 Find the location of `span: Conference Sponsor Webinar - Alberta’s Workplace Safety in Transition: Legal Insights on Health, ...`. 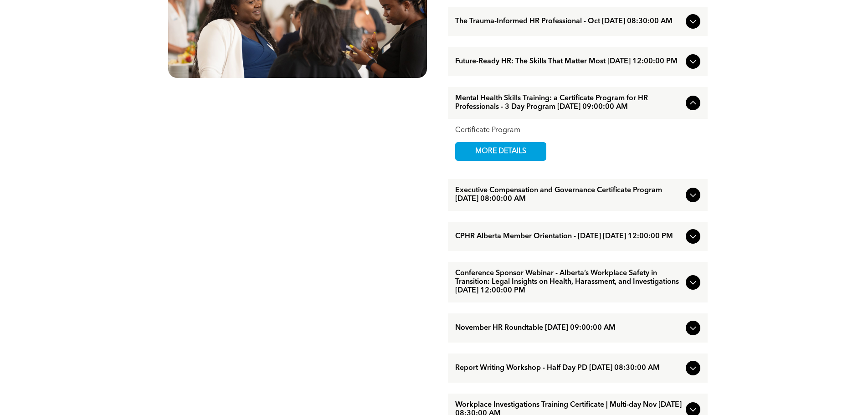

span: Conference Sponsor Webinar - Alberta’s Workplace Safety in Transition: Legal Insights on Health, ... is located at coordinates (569, 282).